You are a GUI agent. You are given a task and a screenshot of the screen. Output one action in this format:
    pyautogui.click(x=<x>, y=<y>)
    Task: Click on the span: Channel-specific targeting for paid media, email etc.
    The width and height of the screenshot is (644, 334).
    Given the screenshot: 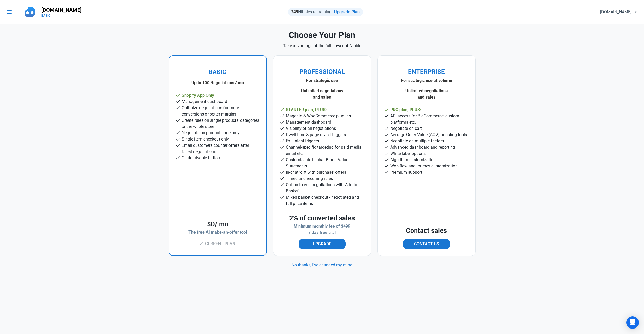 What is the action you would take?
    pyautogui.click(x=324, y=151)
    